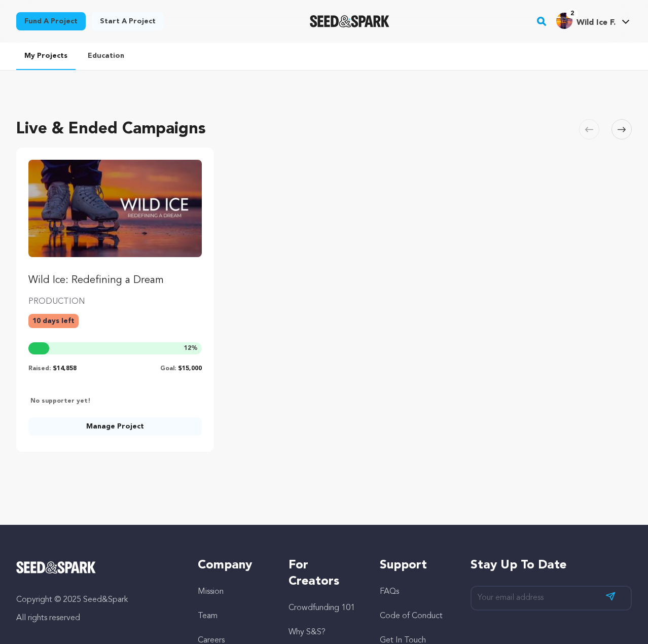  Describe the element at coordinates (97, 618) in the screenshot. I see `p: All rights reserved` at that location.